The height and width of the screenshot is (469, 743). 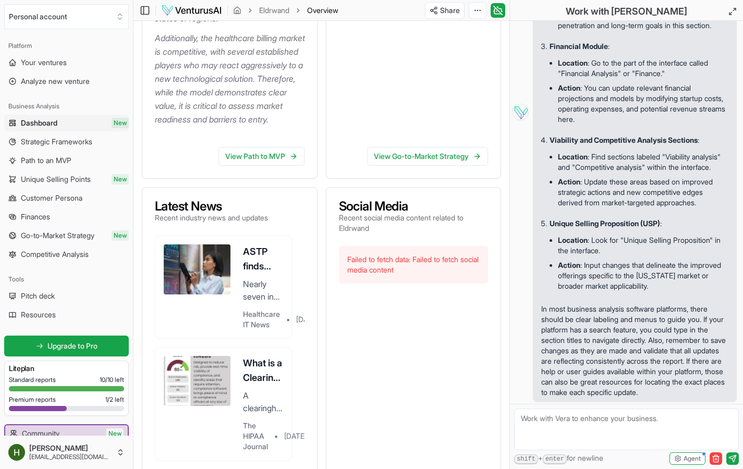 I want to click on nav: breadcrumb, so click(x=286, y=10).